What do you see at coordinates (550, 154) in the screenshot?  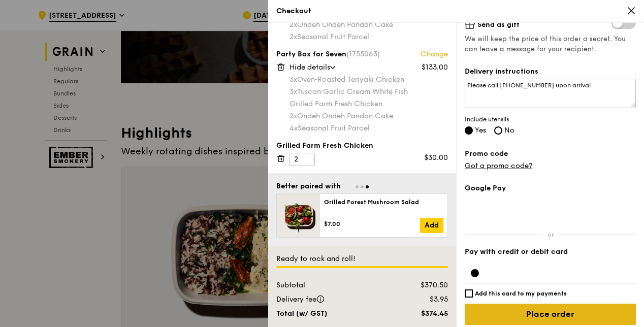 I see `label: Promo code` at bounding box center [550, 154].